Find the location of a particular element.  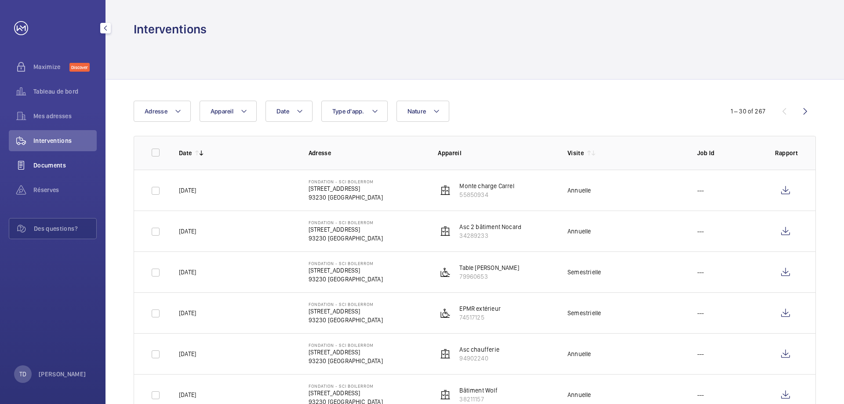

span: Tableau de bord is located at coordinates (65, 91).